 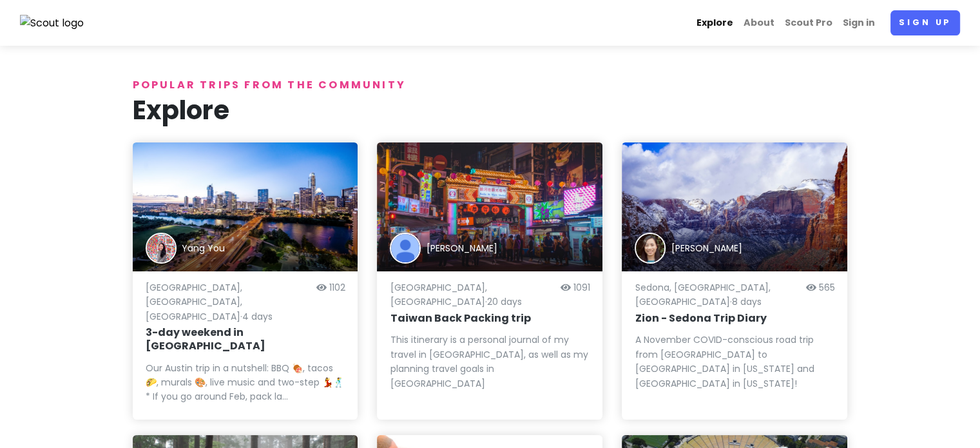 What do you see at coordinates (52, 23) in the screenshot?
I see `img: Scout logo` at bounding box center [52, 23].